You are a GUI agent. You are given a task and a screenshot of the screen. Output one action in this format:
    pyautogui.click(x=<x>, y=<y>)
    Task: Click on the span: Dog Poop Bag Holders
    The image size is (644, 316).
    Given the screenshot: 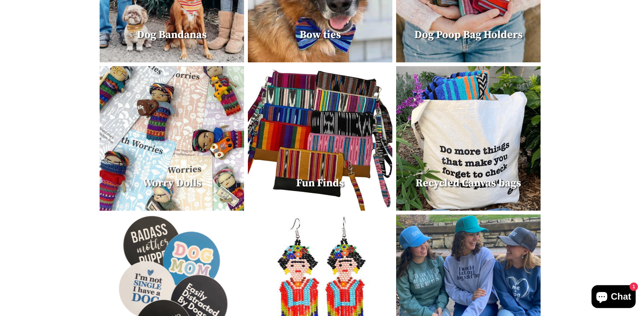 What is the action you would take?
    pyautogui.click(x=468, y=35)
    